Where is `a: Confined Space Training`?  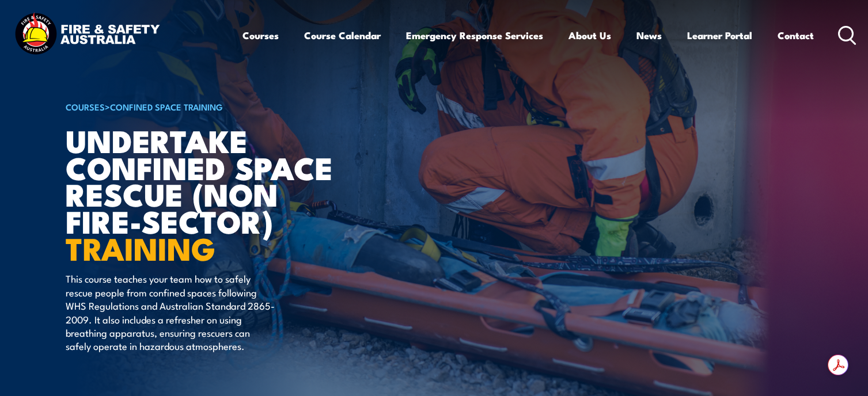
a: Confined Space Training is located at coordinates (167, 107).